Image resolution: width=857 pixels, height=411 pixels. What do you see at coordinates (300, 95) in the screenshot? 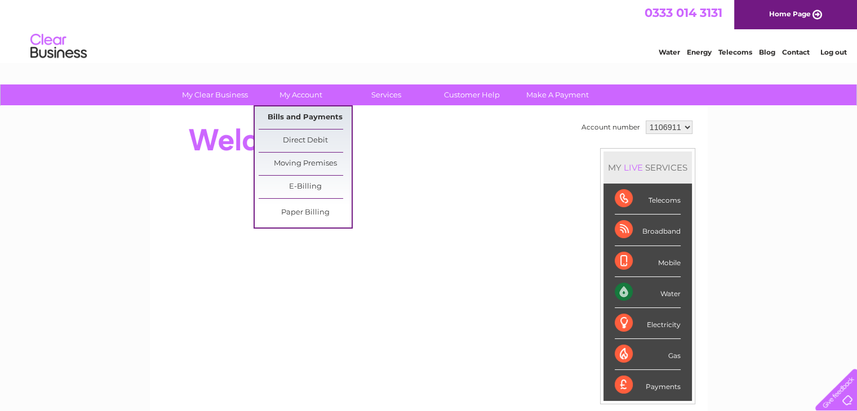
I see `a: My Account` at bounding box center [300, 95].